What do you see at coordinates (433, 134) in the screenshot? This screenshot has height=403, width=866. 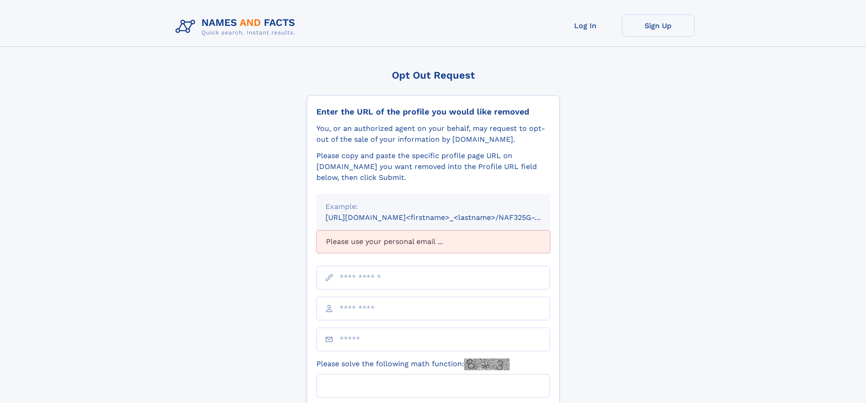 I see `div: You, or an authorized agent on your behalf, may request to opt-out of the sale of your informatio...` at bounding box center [433, 134].